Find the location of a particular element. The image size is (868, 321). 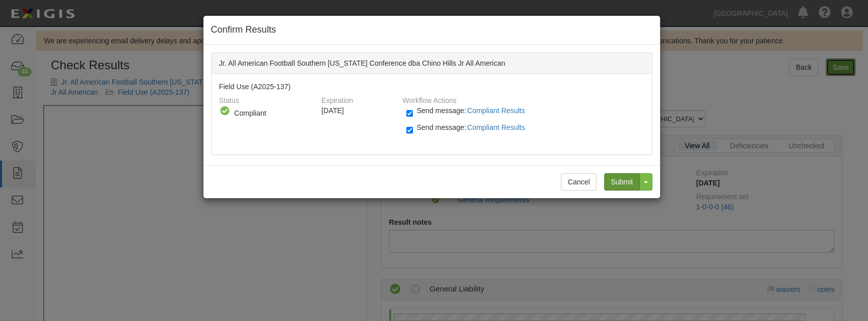

i: Compliant is located at coordinates (225, 111).